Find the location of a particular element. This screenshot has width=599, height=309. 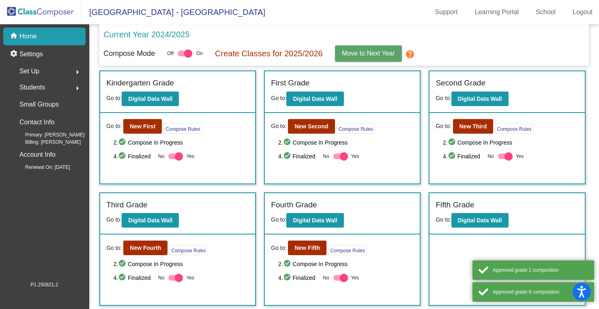

p: Home is located at coordinates (28, 36).